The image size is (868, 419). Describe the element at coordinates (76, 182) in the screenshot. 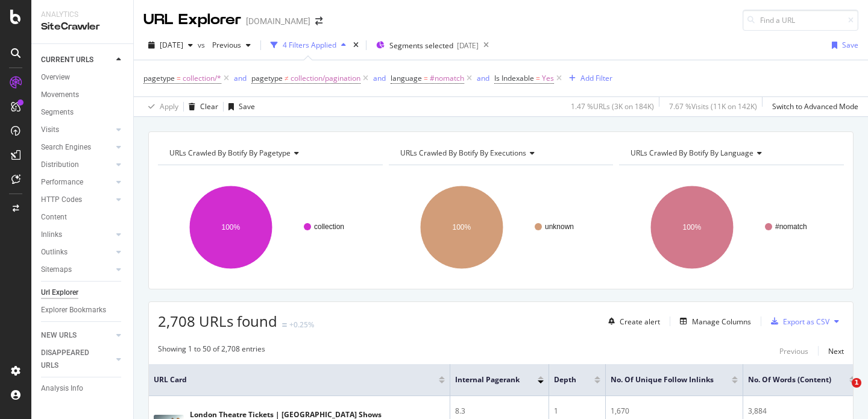

I see `a: Performance` at that location.